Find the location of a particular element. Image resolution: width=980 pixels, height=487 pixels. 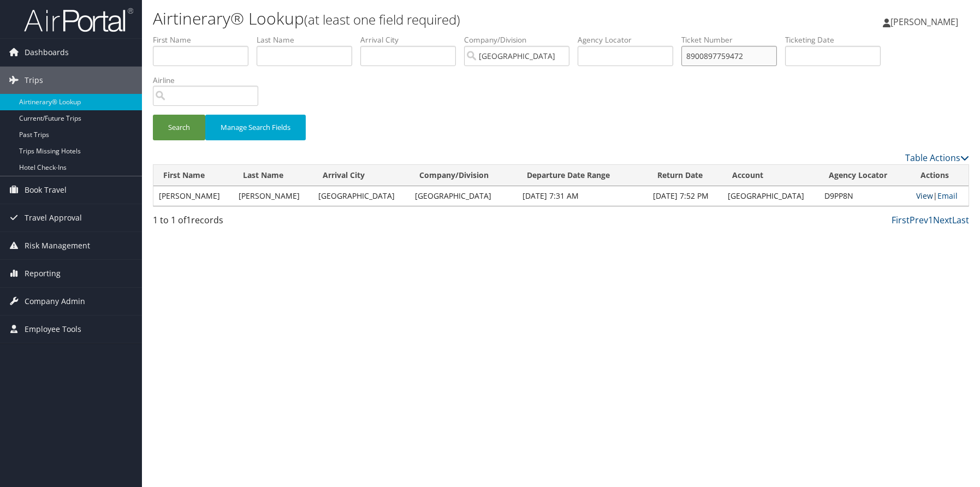

a: Last is located at coordinates (961, 220).